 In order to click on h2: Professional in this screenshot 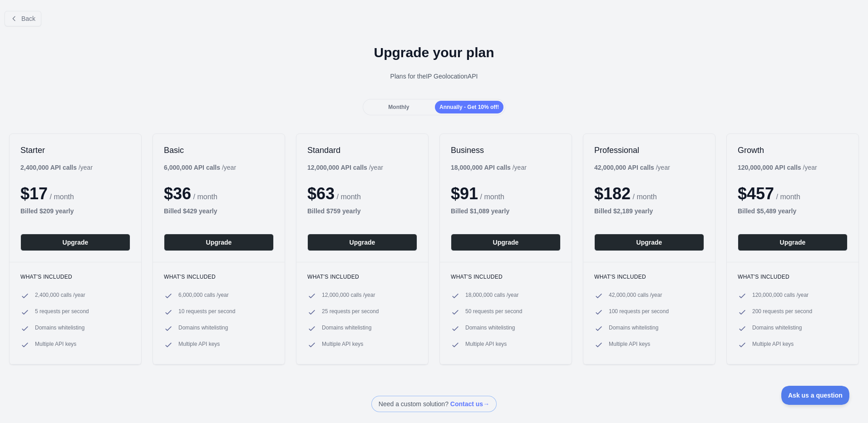, I will do `click(649, 150)`.